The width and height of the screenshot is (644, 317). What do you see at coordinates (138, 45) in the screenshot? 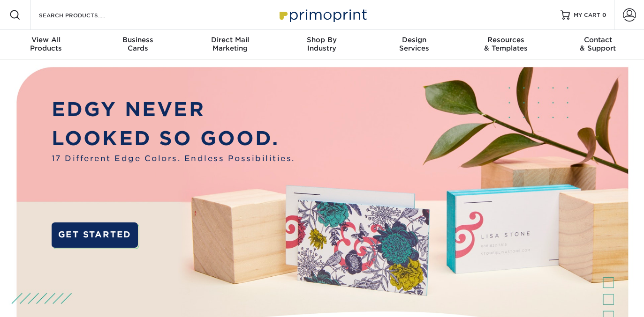
I see `a: BusinessCards` at bounding box center [138, 45].